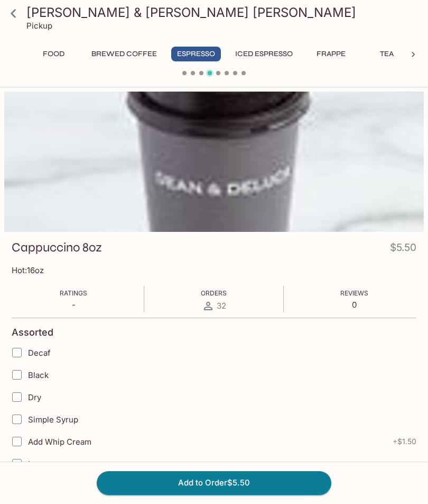 This screenshot has height=504, width=428. What do you see at coordinates (53, 54) in the screenshot?
I see `button: Food` at bounding box center [53, 54].